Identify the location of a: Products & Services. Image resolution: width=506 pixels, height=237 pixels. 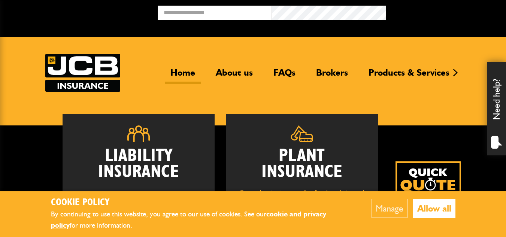
(409, 76).